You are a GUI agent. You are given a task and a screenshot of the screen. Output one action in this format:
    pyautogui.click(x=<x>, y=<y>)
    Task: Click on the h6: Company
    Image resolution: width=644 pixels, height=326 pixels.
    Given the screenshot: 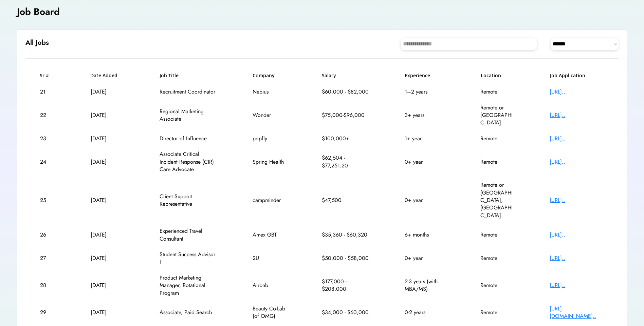 What is the action you would take?
    pyautogui.click(x=269, y=76)
    